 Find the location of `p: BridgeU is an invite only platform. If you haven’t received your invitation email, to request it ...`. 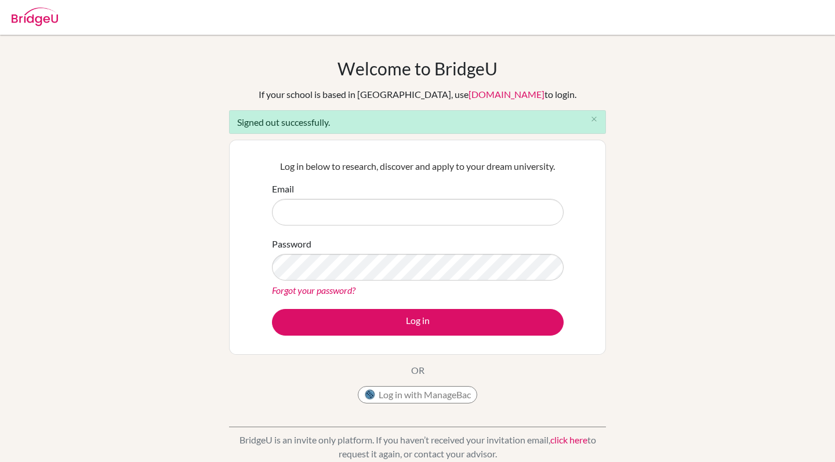

p: BridgeU is an invite only platform. If you haven’t received your invitation email, to request it ... is located at coordinates (418, 447).